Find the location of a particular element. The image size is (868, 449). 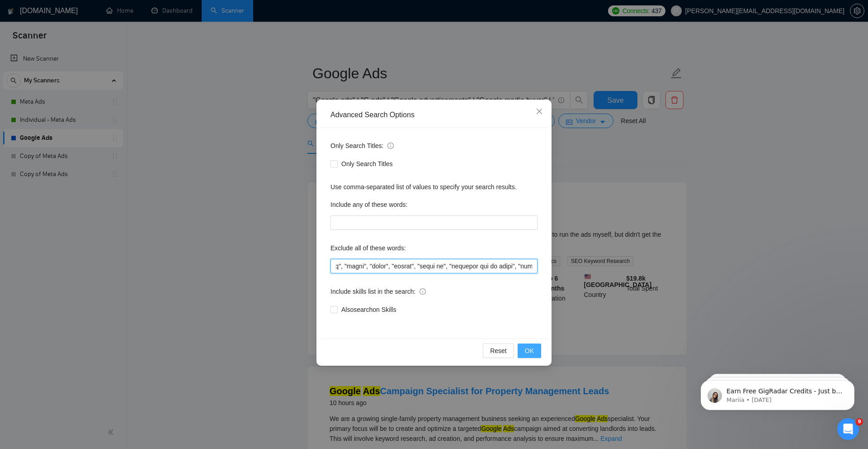

span: Include skills list in the search: is located at coordinates (378, 291).